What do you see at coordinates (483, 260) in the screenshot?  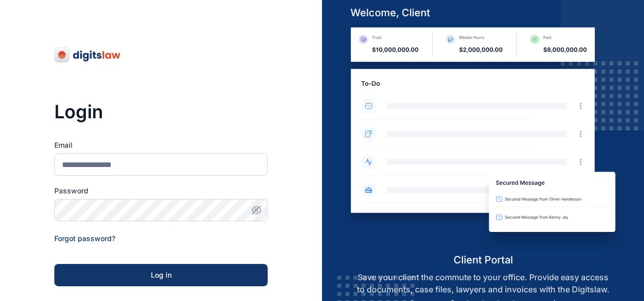 I see `h5: client portal` at bounding box center [483, 260].